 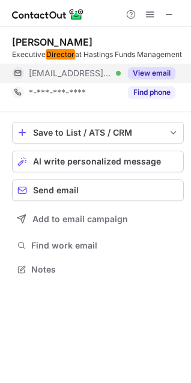 What do you see at coordinates (98, 246) in the screenshot?
I see `button: Find work email` at bounding box center [98, 246].